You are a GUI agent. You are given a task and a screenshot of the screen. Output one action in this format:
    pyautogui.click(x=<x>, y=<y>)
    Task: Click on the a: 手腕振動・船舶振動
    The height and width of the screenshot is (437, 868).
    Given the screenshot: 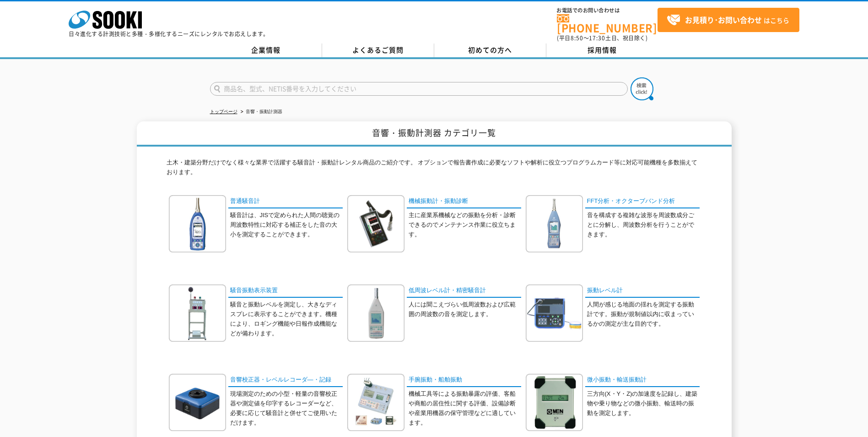 What is the action you would take?
    pyautogui.click(x=464, y=381)
    